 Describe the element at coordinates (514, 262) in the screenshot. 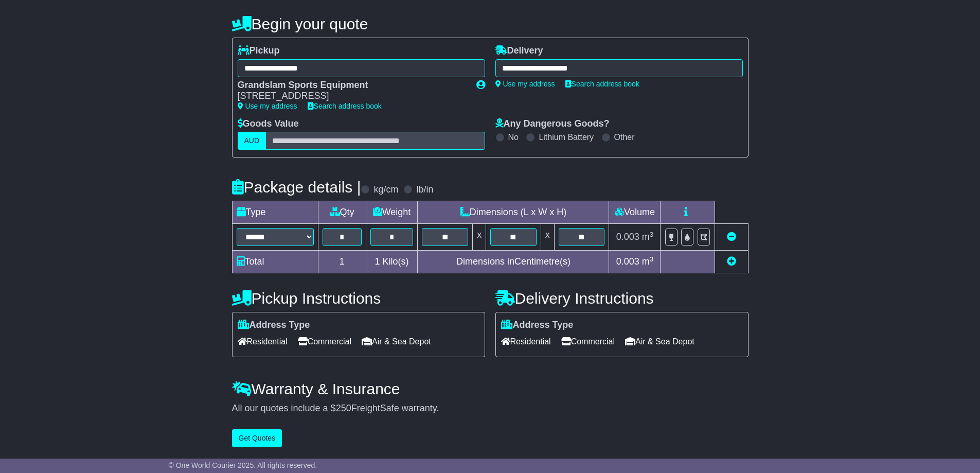

I see `td: Dimensions in Centimetre(s)` at that location.